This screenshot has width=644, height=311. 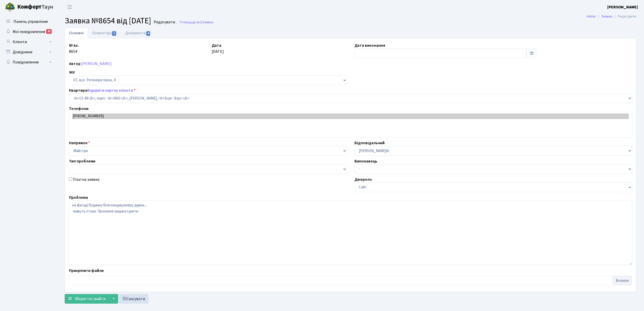 I want to click on button: Переключити навігацію, so click(x=70, y=7).